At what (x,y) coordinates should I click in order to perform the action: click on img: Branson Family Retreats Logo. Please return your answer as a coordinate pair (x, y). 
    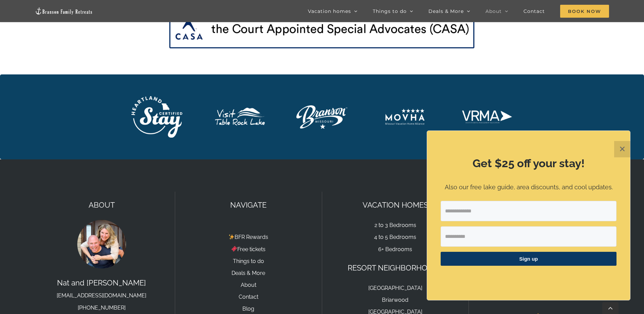
    Looking at the image, I should click on (64, 11).